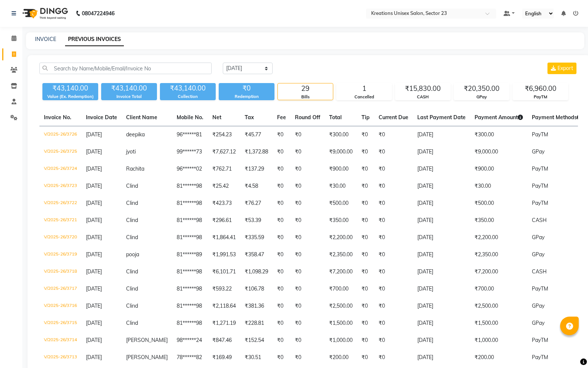 This screenshot has height=368, width=588. I want to click on span: deepika, so click(136, 135).